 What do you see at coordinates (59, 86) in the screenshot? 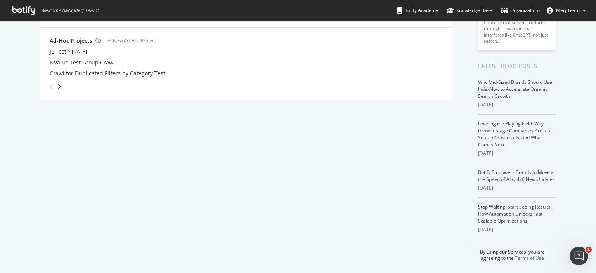
I see `div: angle-right` at bounding box center [59, 86].